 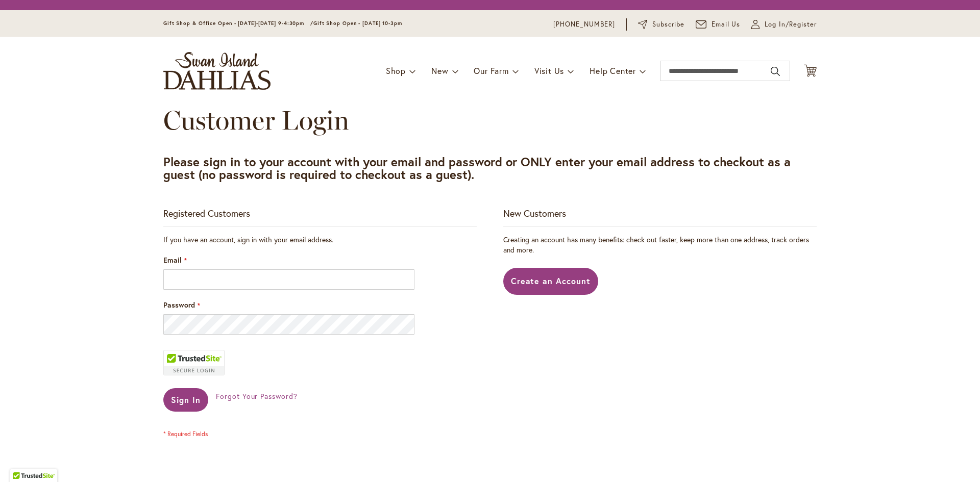 What do you see at coordinates (172, 260) in the screenshot?
I see `span: Email` at bounding box center [172, 260].